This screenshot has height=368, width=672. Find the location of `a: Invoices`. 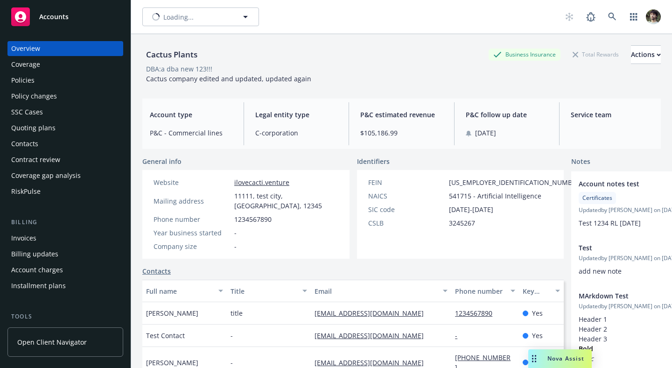

a: Invoices is located at coordinates (65, 238).